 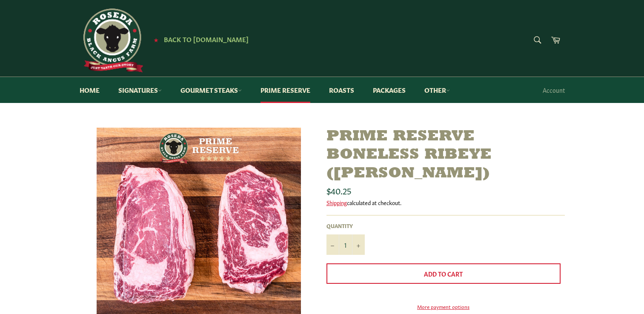 I want to click on button: Add to Cart, so click(x=443, y=273).